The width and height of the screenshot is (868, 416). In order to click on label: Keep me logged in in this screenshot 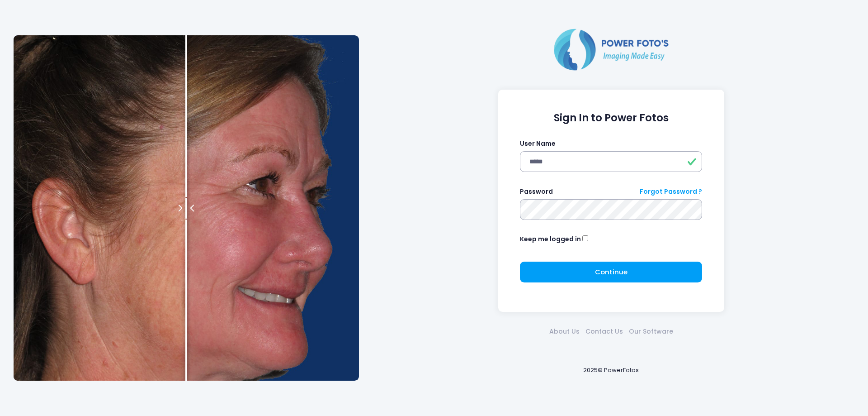, I will do `click(551, 238)`.